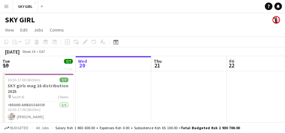 This screenshot has width=285, height=133. I want to click on div: EAT, so click(42, 51).